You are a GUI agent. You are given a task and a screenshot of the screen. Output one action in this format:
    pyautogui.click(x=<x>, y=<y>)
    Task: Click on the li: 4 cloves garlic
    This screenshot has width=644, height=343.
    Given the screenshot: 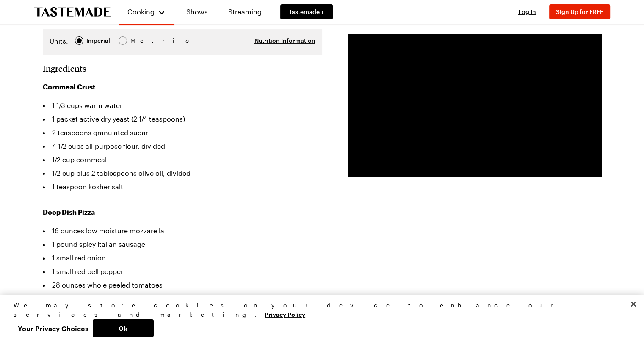 What is the action you would take?
    pyautogui.click(x=183, y=299)
    